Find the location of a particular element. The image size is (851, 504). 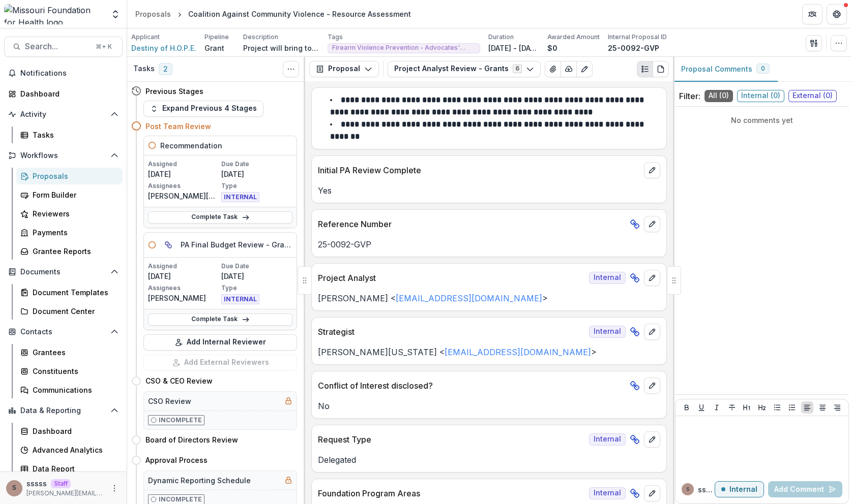

a: Tasks is located at coordinates (69, 135).